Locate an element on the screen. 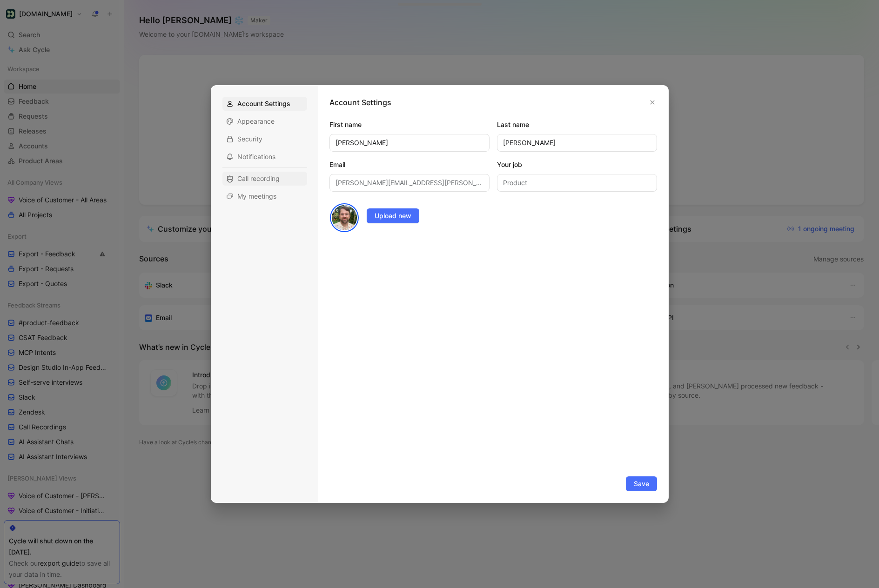  label: Your job is located at coordinates (577, 165).